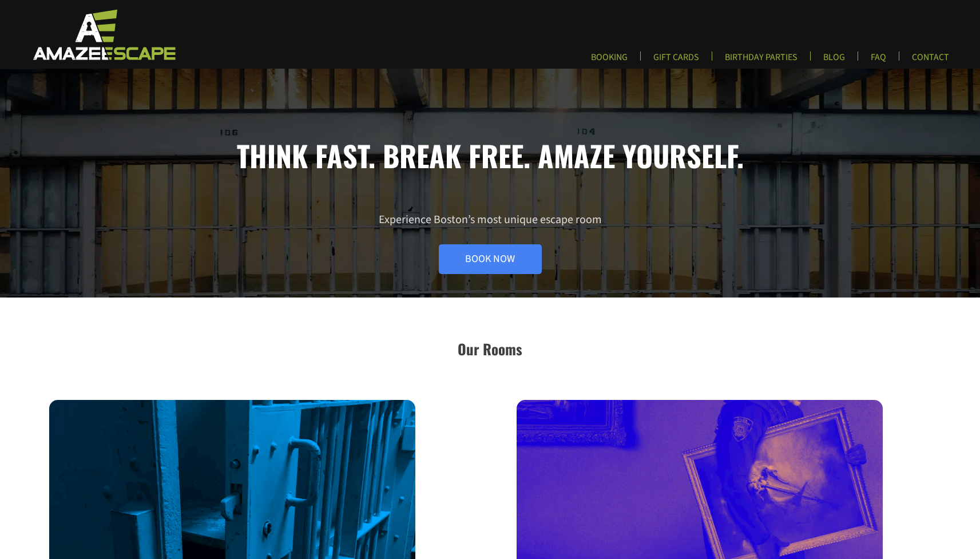  Describe the element at coordinates (878, 61) in the screenshot. I see `a: FAQ` at that location.